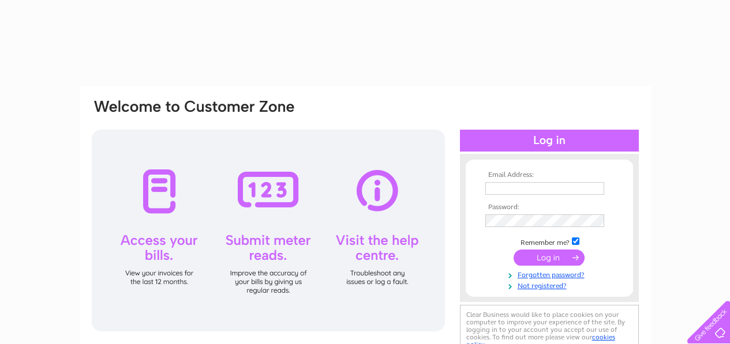 This screenshot has width=730, height=344. What do you see at coordinates (548, 258) in the screenshot?
I see `input: Submit` at bounding box center [548, 258].